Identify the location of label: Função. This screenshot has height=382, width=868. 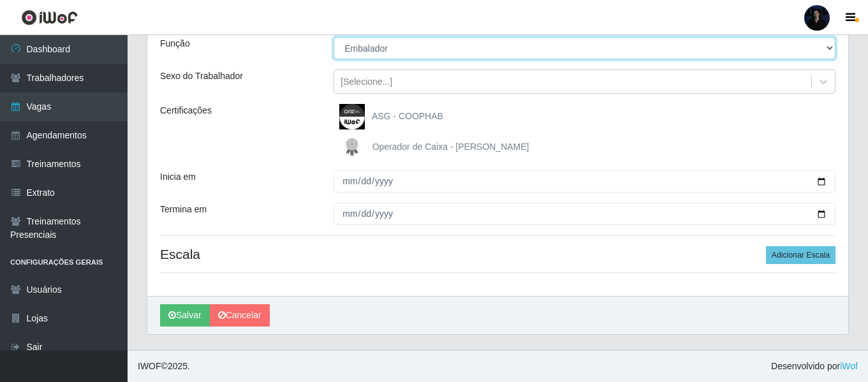
(175, 43).